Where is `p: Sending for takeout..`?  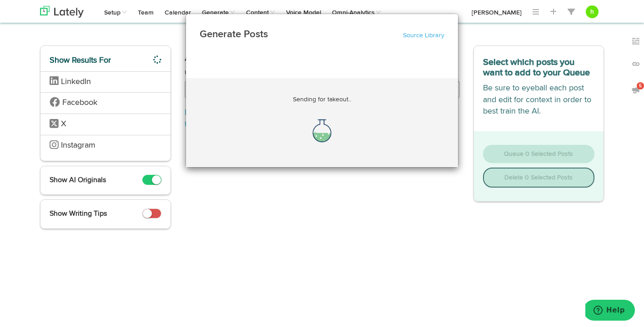
p: Sending for takeout.. is located at coordinates (322, 99).